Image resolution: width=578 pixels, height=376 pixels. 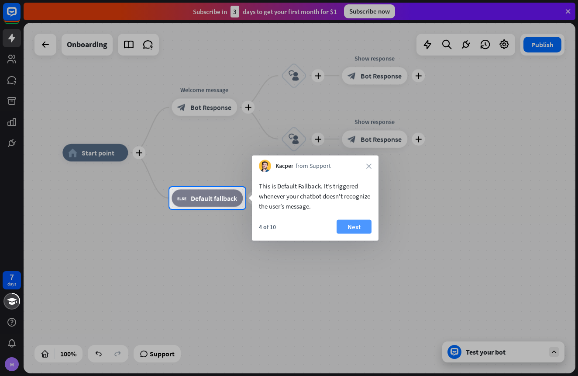 What do you see at coordinates (313, 166) in the screenshot?
I see `span: from Support` at bounding box center [313, 166].